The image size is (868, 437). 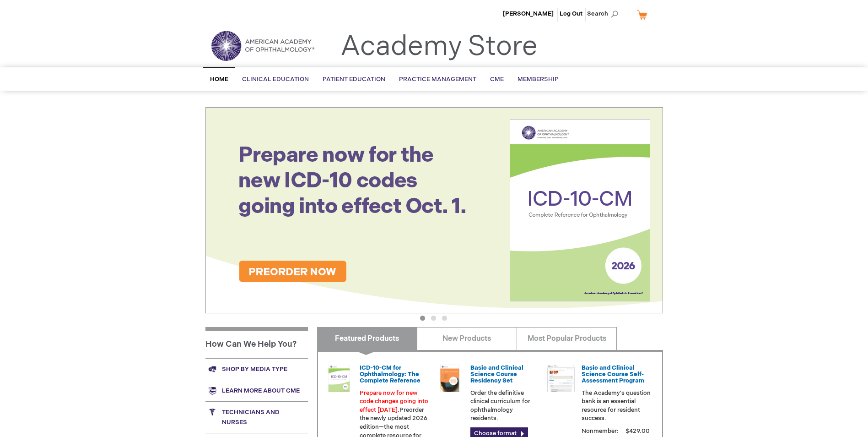 I want to click on strong: Nonmember:, so click(x=600, y=431).